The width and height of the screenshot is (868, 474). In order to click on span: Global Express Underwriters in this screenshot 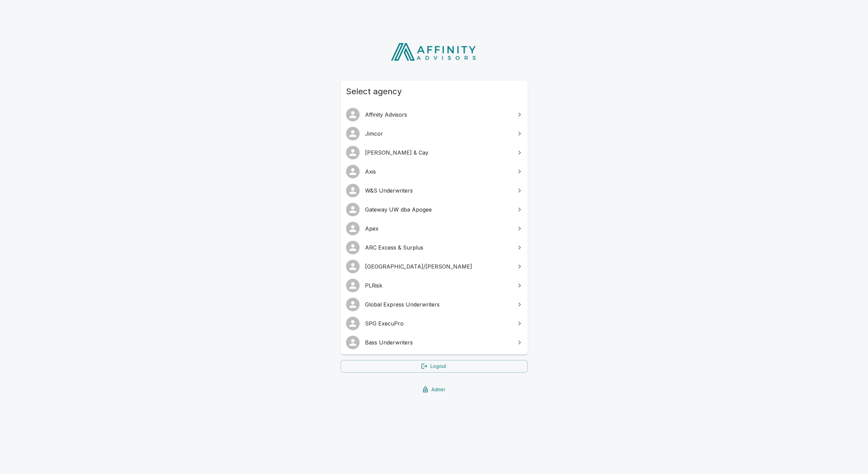, I will do `click(438, 304)`.